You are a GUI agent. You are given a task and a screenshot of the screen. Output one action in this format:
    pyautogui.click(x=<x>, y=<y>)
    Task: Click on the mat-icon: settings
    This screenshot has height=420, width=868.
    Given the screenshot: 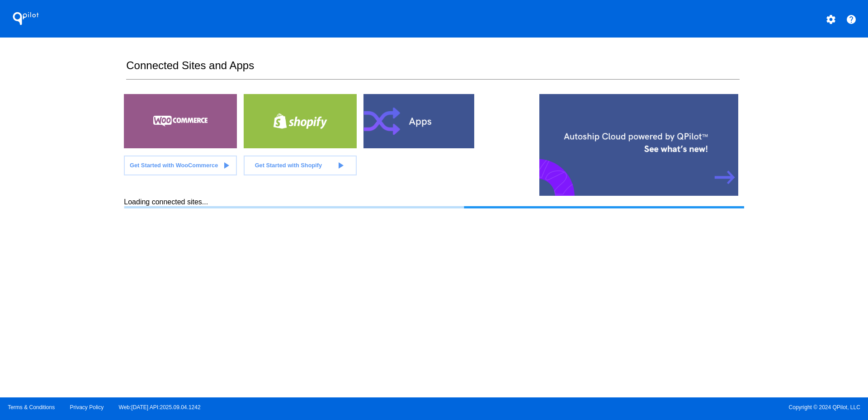 What is the action you would take?
    pyautogui.click(x=831, y=19)
    